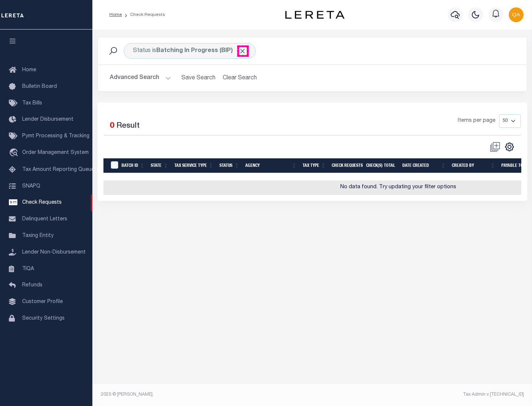 The height and width of the screenshot is (406, 532). Describe the element at coordinates (44, 319) in the screenshot. I see `span: Security Settings` at that location.